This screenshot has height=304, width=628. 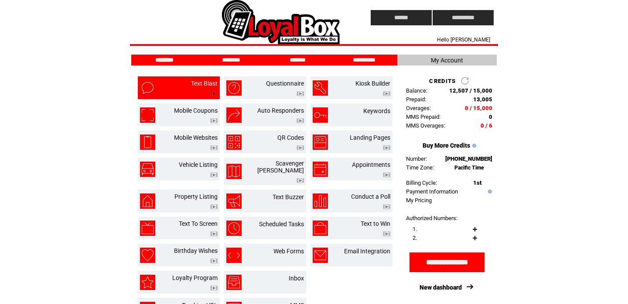 What do you see at coordinates (377, 111) in the screenshot?
I see `a: Keywords` at bounding box center [377, 111].